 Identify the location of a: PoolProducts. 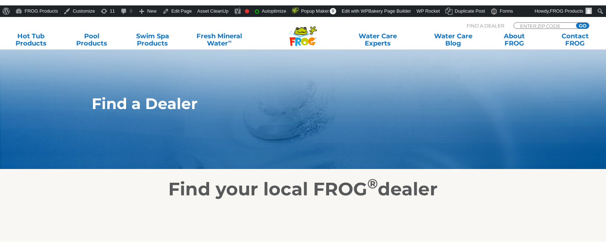
(91, 34).